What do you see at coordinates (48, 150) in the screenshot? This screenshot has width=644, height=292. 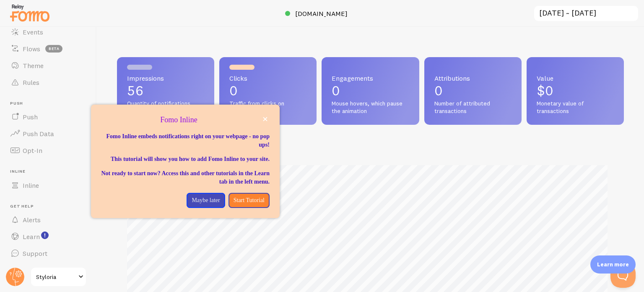 I see `a: Opt-In` at bounding box center [48, 150].